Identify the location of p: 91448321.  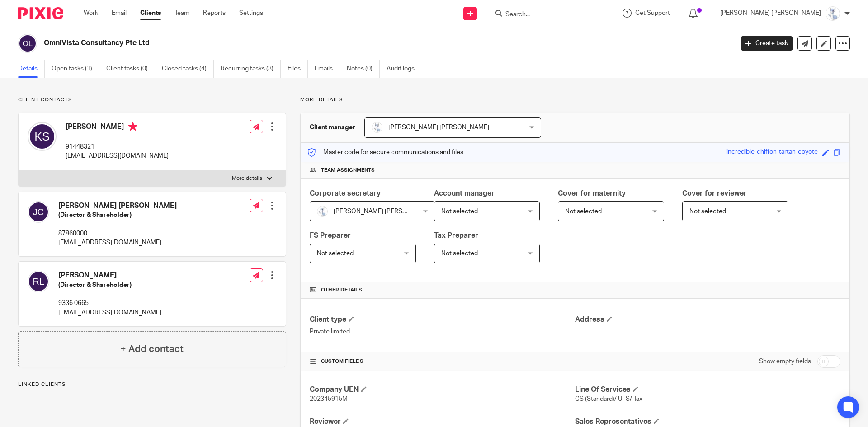
(117, 147).